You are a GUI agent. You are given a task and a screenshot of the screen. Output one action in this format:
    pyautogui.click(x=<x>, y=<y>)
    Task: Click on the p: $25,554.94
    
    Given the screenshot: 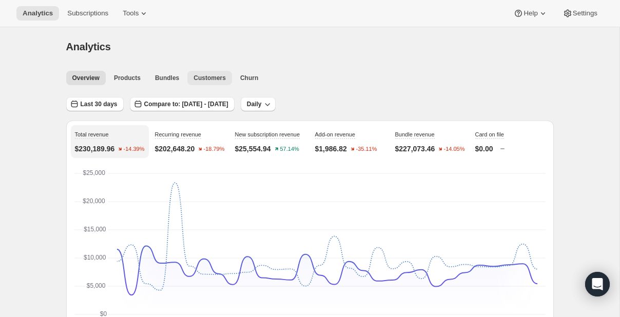 What is the action you would take?
    pyautogui.click(x=253, y=149)
    